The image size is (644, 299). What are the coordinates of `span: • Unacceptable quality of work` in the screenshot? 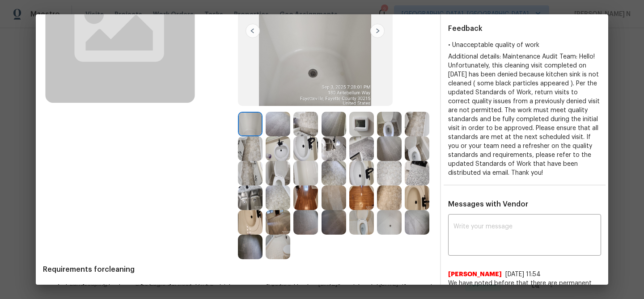 It's located at (494, 45).